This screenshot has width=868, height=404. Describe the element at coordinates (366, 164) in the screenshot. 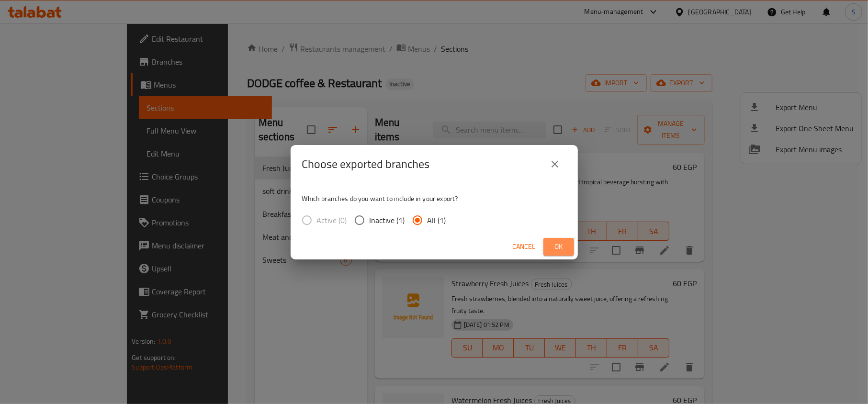

I see `h2: Choose exported branches` at that location.